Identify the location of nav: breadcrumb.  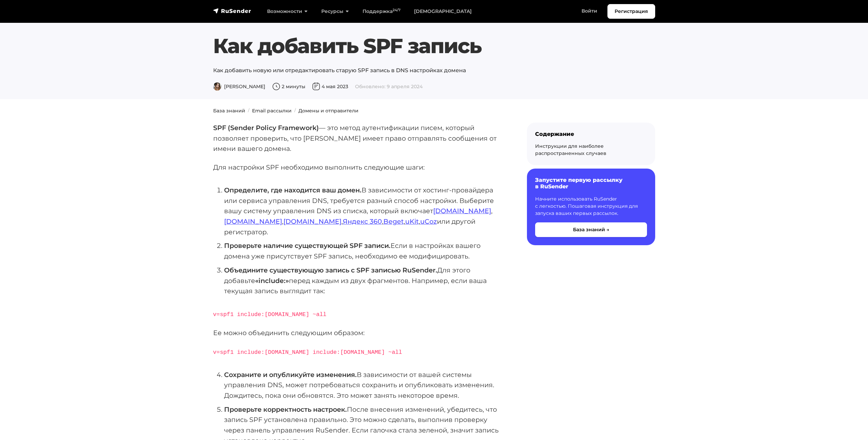
(434, 111).